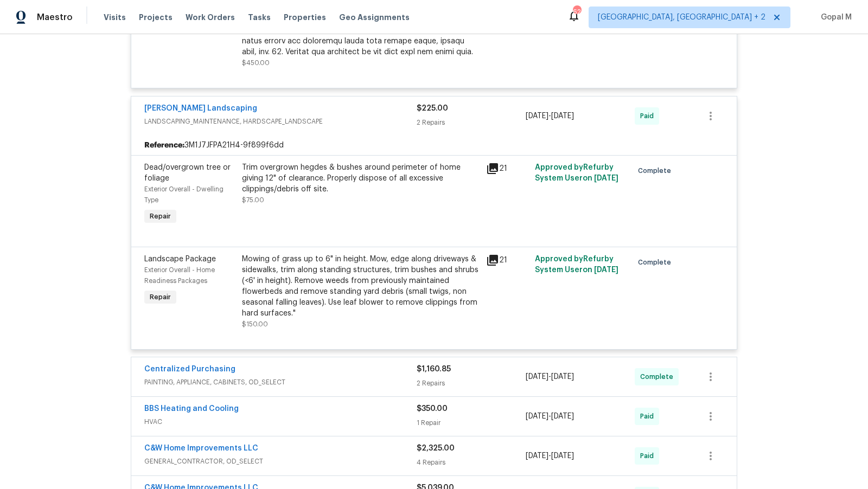 The height and width of the screenshot is (489, 868). I want to click on span: Gopal M, so click(834, 17).